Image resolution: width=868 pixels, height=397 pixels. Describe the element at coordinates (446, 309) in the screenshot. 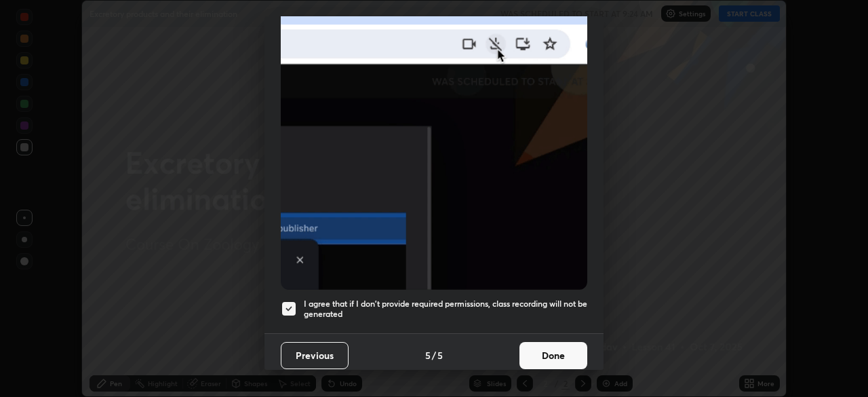

I see `h5: I agree that if I don't provide required permissions, class recording will not be generated` at that location.